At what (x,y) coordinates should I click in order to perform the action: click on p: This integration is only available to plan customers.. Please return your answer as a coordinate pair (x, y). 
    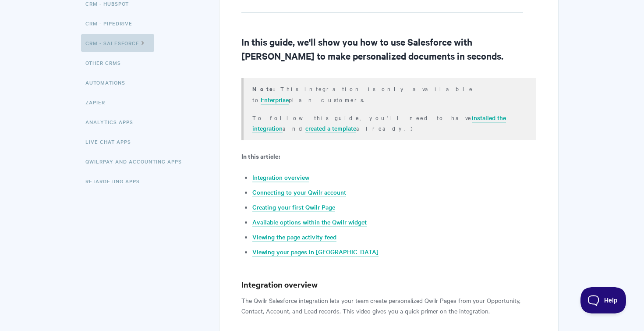
    Looking at the image, I should click on (389, 94).